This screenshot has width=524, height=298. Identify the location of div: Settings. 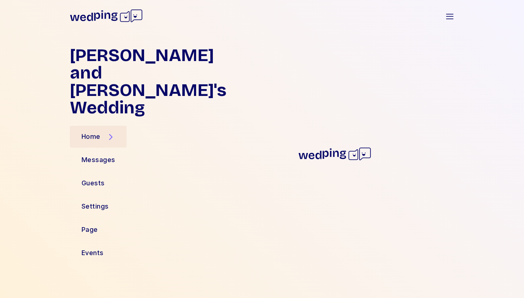
(95, 207).